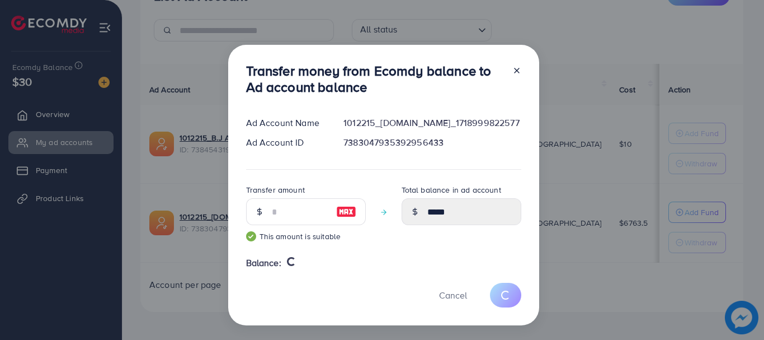  Describe the element at coordinates (251, 236) in the screenshot. I see `img: guide` at that location.